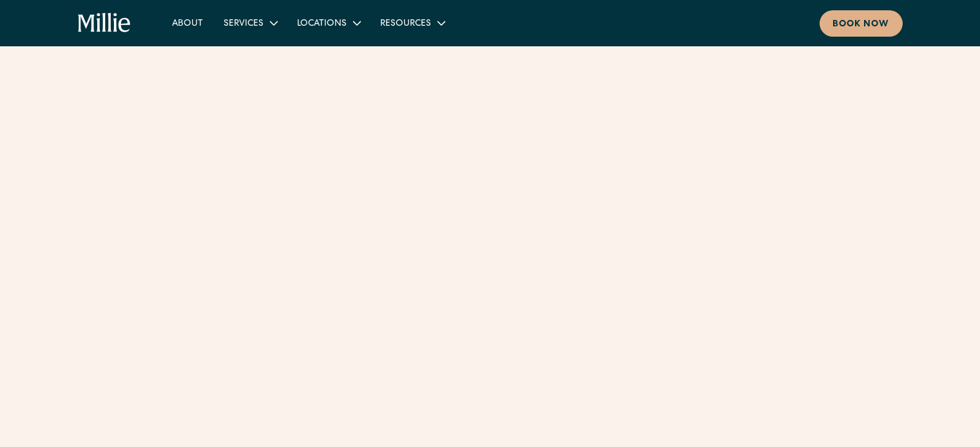 The width and height of the screenshot is (980, 447). What do you see at coordinates (861, 25) in the screenshot?
I see `div: Book now` at bounding box center [861, 25].